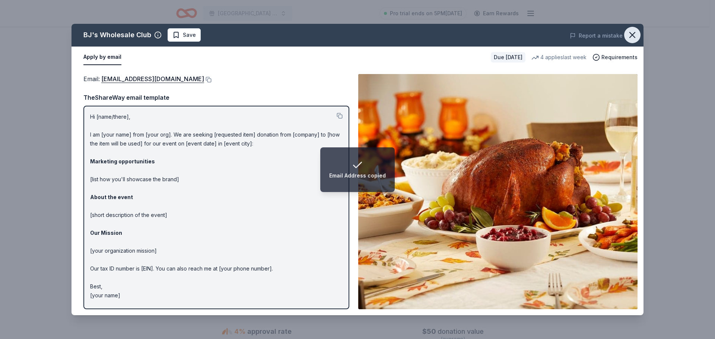  What do you see at coordinates (498, 192) in the screenshot?
I see `img: Image for BJ's Wholesale Club` at bounding box center [498, 192].